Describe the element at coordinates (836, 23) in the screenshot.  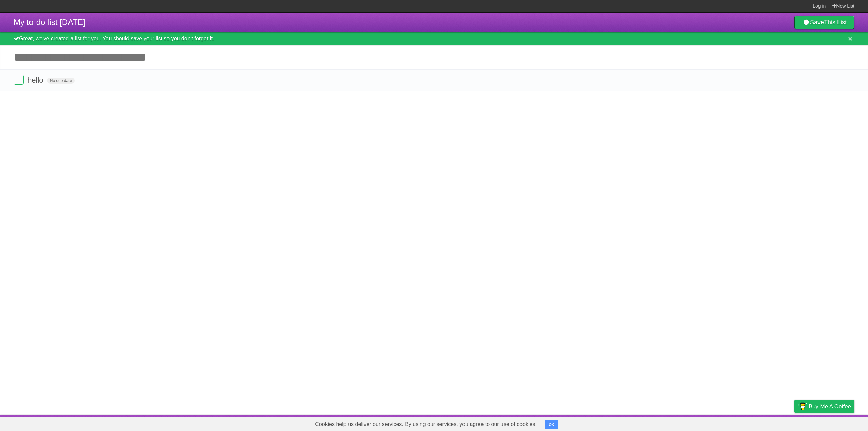
I see `b: This List` at that location.